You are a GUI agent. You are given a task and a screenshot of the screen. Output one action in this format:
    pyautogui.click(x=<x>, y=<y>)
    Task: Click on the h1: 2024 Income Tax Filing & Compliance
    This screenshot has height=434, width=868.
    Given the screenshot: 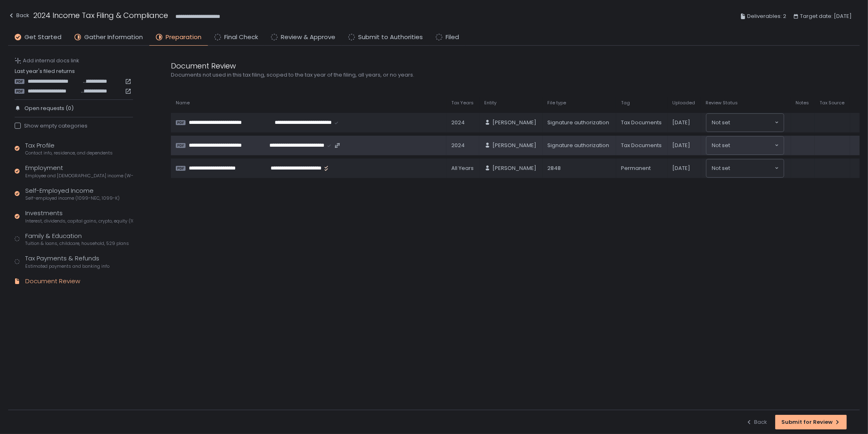 What is the action you would take?
    pyautogui.click(x=101, y=15)
    